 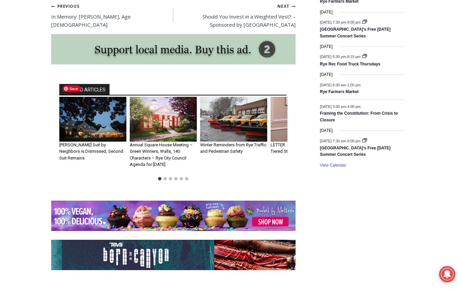 What do you see at coordinates (299, 148) in the screenshot?
I see `a: LETTER: Rye Golf Club’s Two-Tiered Structure Unfair` at bounding box center [299, 148].